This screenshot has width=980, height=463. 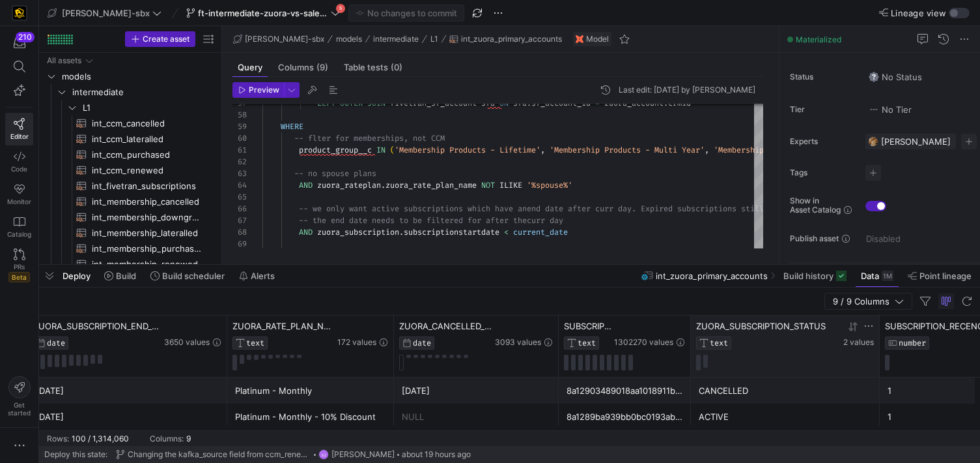 What do you see at coordinates (809, 276) in the screenshot?
I see `span: Build history` at bounding box center [809, 276].